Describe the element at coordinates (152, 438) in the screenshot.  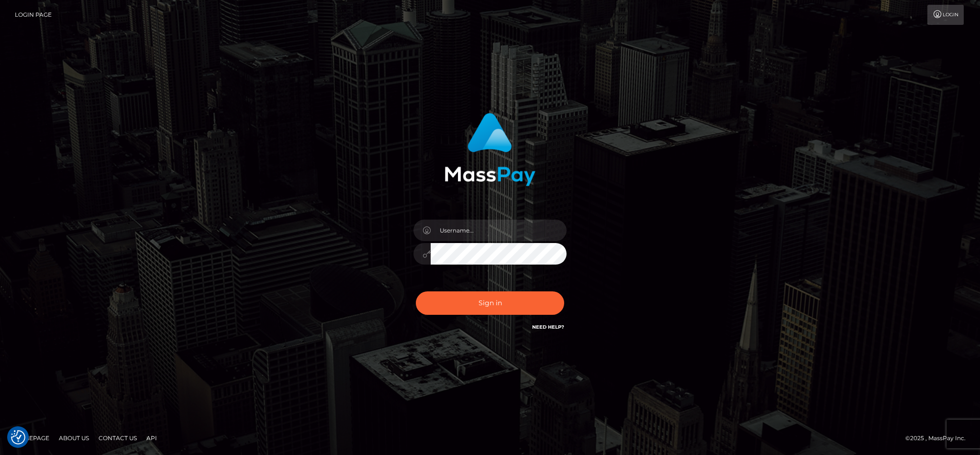
I see `a: API` at that location.